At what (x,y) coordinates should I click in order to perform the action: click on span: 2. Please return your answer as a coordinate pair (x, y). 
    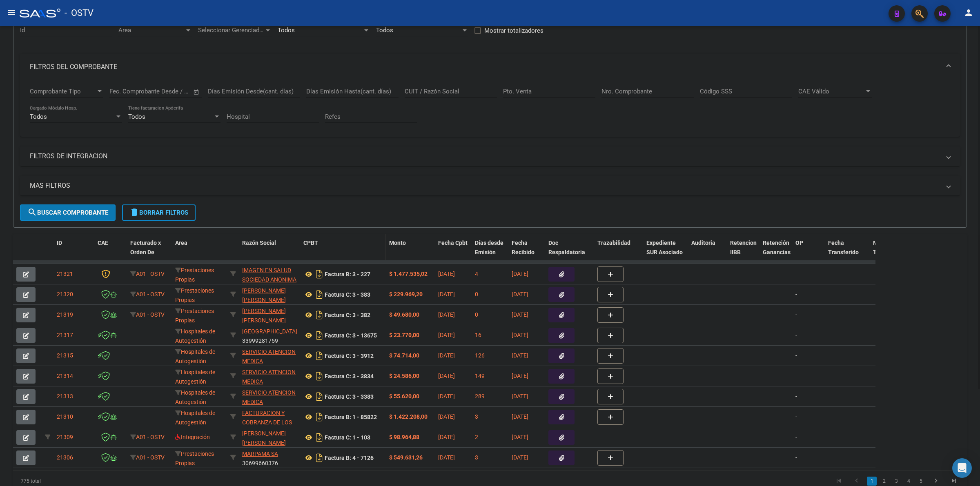
    Looking at the image, I should click on (477, 437).